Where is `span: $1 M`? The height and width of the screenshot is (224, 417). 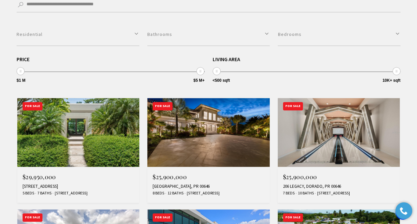
span: $1 M is located at coordinates (21, 80).